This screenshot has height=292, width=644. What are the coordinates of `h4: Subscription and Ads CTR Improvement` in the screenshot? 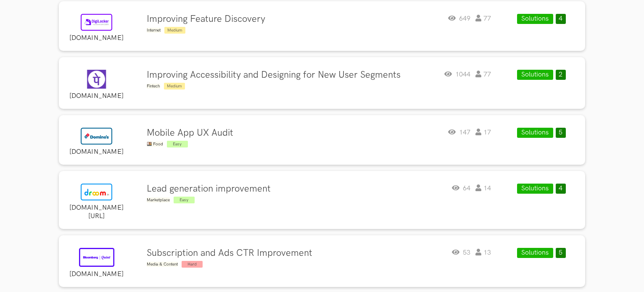 It's located at (230, 253).